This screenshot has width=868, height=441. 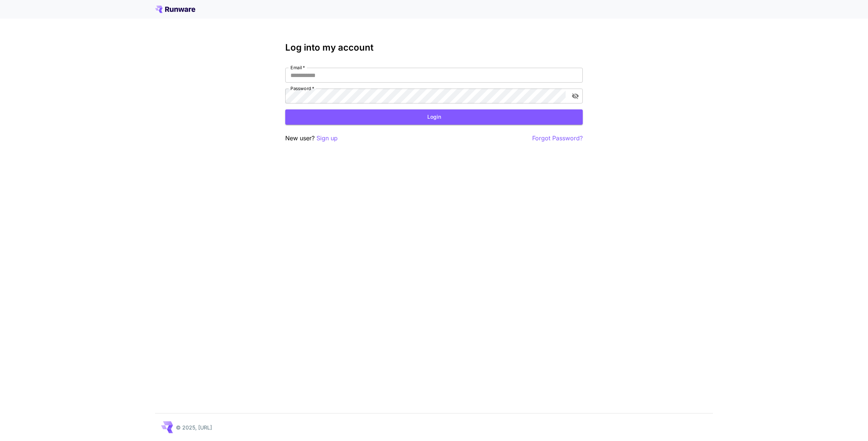 What do you see at coordinates (312, 138) in the screenshot?
I see `p: New user?` at bounding box center [312, 138].